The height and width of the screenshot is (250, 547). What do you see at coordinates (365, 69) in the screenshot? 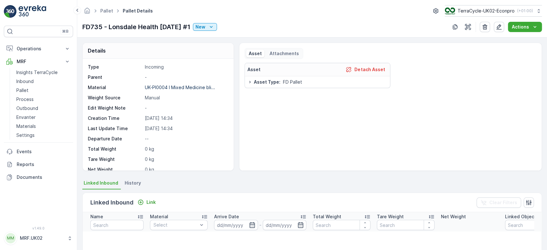
I see `button: Detach Asset` at bounding box center [365, 69].